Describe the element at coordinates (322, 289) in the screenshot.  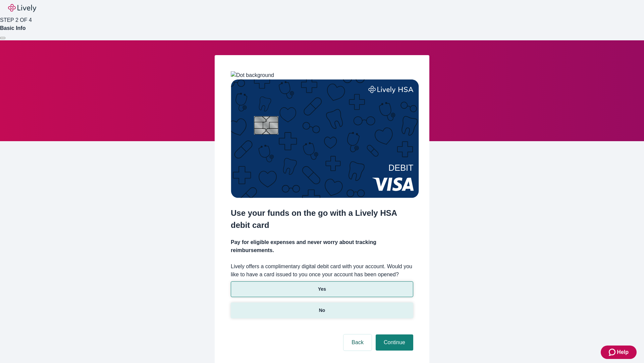
I see `p: Yes` at that location.